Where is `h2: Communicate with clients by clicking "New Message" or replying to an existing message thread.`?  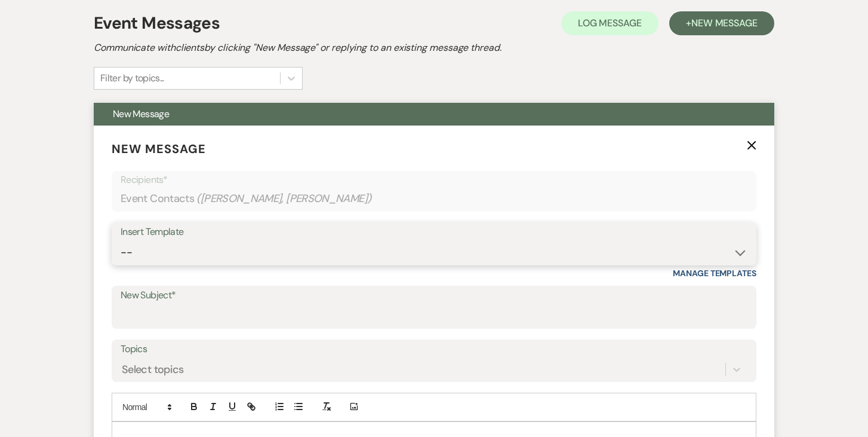 h2: Communicate with clients by clicking "New Message" or replying to an existing message thread. is located at coordinates (434, 48).